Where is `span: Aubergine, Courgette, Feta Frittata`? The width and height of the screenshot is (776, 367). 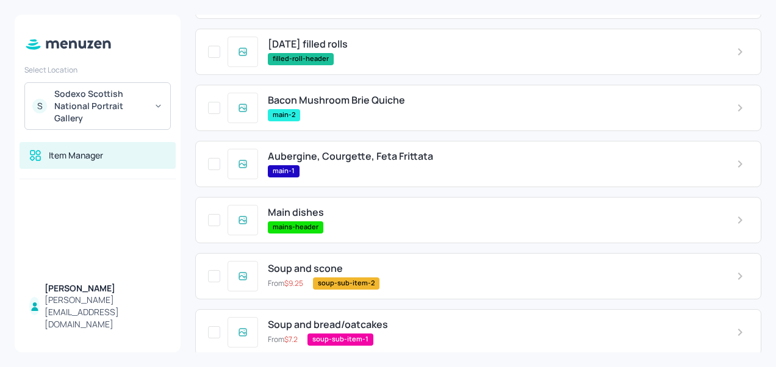
span: Aubergine, Courgette, Feta Frittata is located at coordinates (350, 156).